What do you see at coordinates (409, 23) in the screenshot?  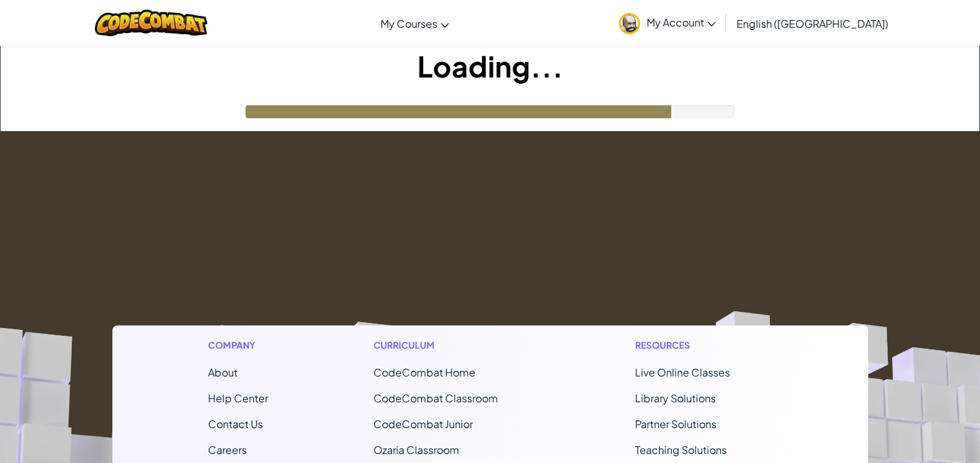 I see `span: My Courses` at bounding box center [409, 23].